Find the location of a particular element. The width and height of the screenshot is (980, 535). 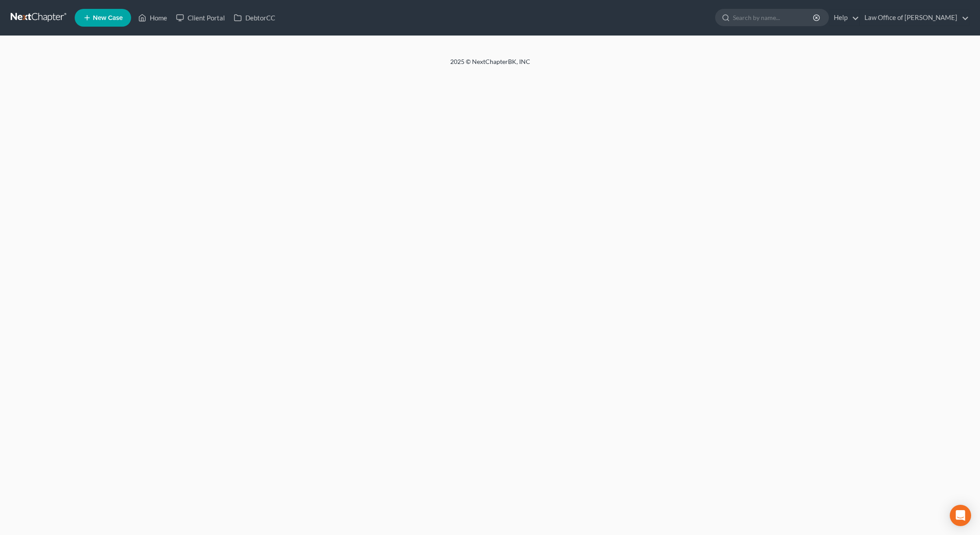

span: New Case is located at coordinates (107, 18).